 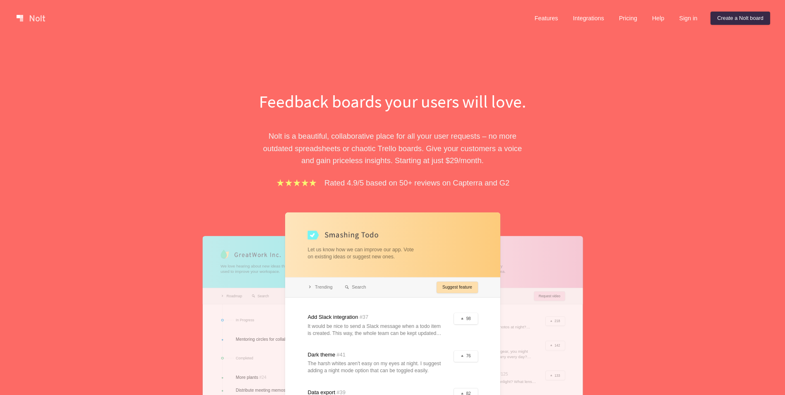 I want to click on a: Features, so click(x=546, y=18).